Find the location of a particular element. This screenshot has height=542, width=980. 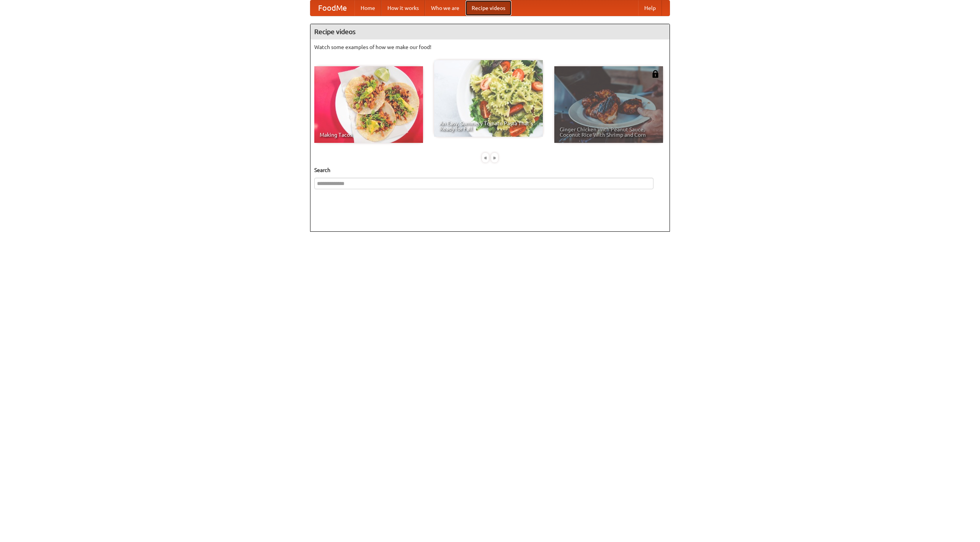

a: Home is located at coordinates (368, 8).